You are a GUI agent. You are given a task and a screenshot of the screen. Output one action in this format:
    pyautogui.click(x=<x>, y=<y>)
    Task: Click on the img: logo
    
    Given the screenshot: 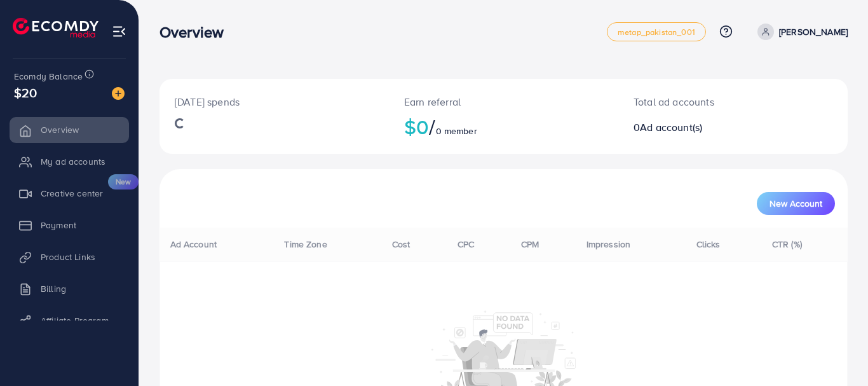 What is the action you would take?
    pyautogui.click(x=55, y=27)
    